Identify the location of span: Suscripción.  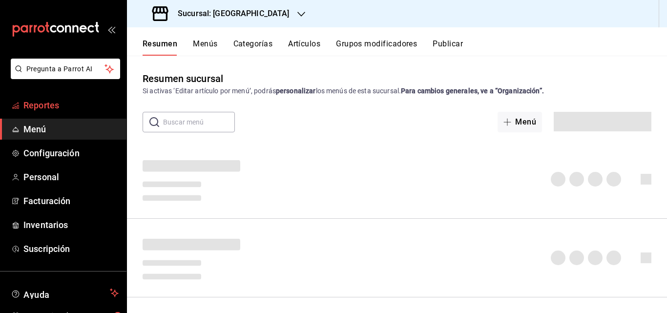
(71, 249).